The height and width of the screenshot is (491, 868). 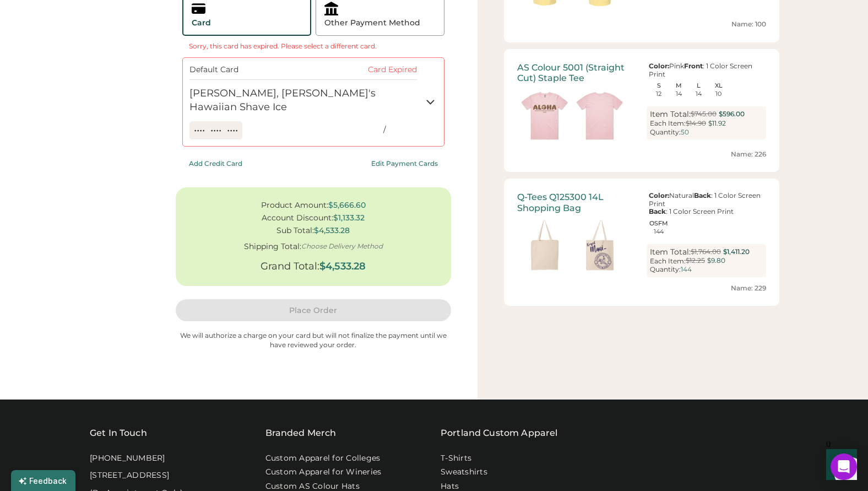 I want to click on s: $1,764.00, so click(x=706, y=252).